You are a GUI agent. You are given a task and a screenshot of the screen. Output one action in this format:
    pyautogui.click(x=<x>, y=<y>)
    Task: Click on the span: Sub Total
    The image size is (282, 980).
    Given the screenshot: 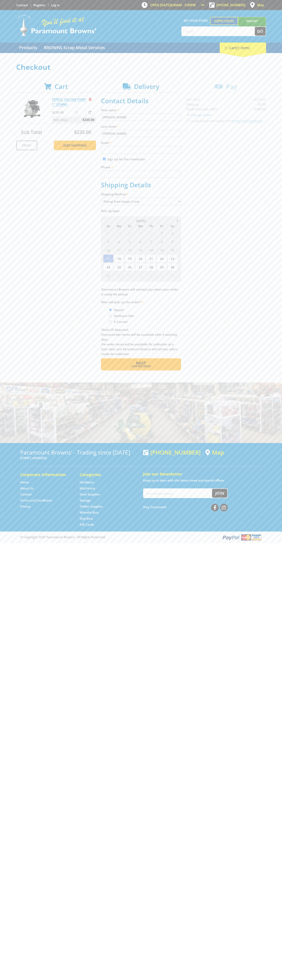 What is the action you would take?
    pyautogui.click(x=31, y=132)
    